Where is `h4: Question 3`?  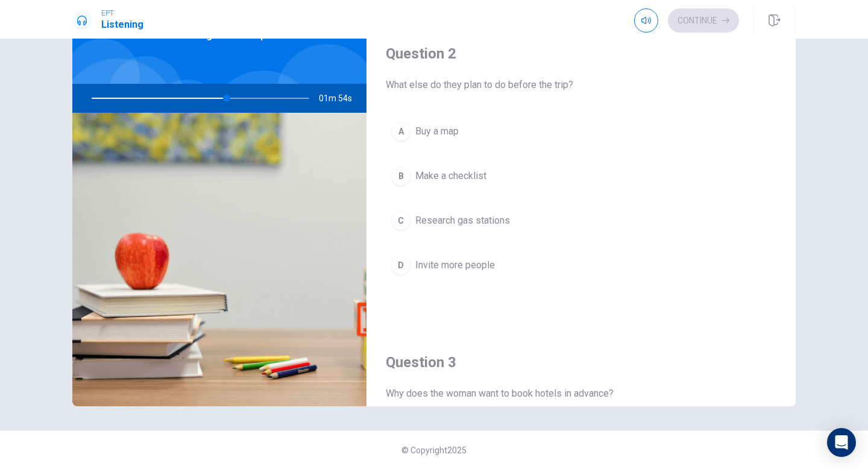 h4: Question 3 is located at coordinates (581, 362).